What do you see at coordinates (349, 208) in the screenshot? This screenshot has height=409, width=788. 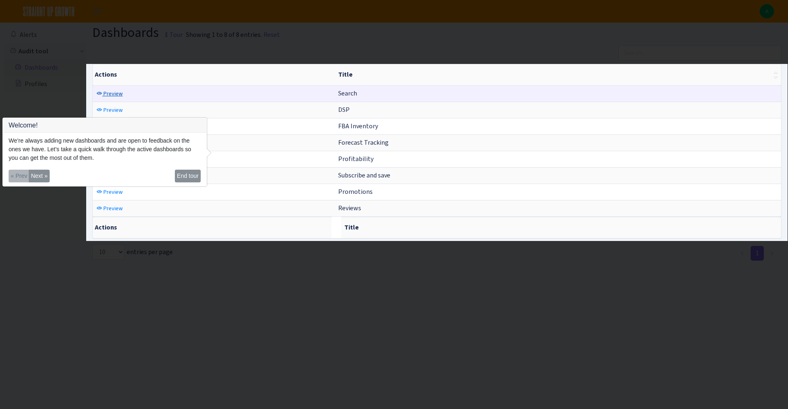 I see `span: Reviews` at bounding box center [349, 208].